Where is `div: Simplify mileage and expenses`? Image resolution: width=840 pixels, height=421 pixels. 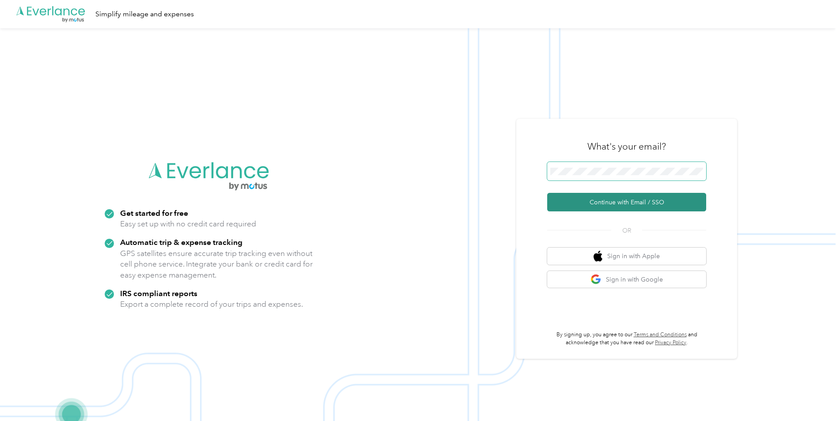 div: Simplify mileage and expenses is located at coordinates (144, 14).